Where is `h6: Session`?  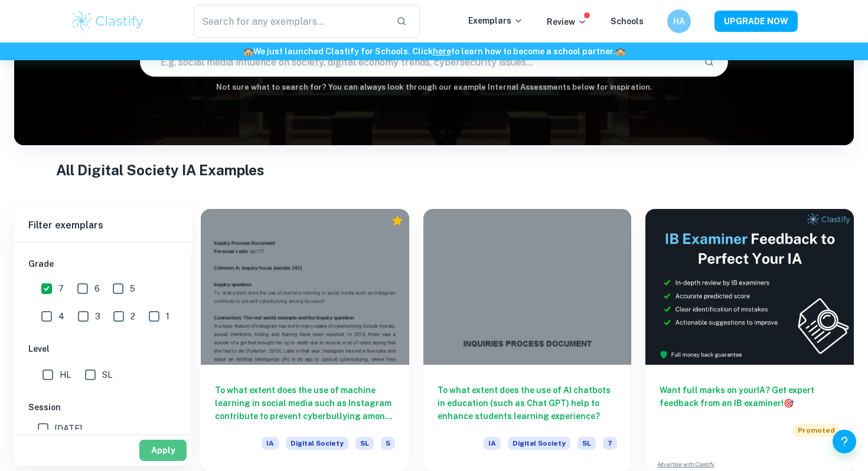 h6: Session is located at coordinates (103, 407).